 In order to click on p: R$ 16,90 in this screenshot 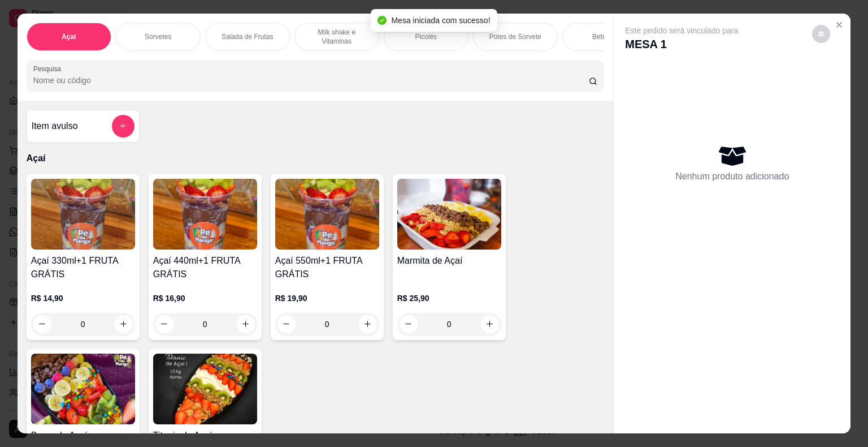, I will do `click(205, 298)`.